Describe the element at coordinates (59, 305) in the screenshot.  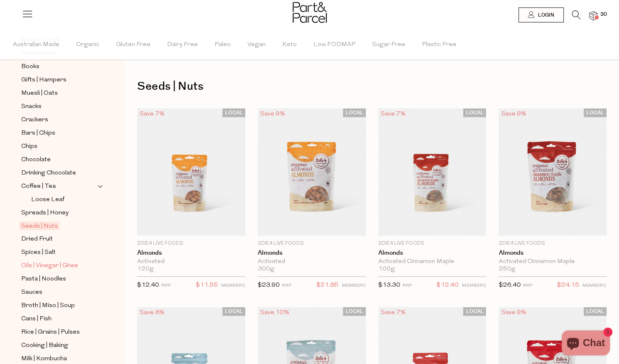
I see `a: Broth | Miso | Soup` at that location.